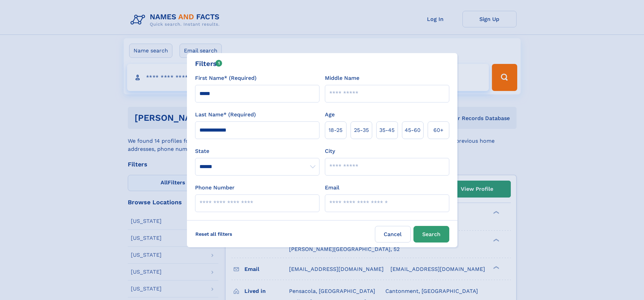 This screenshot has height=300, width=644. What do you see at coordinates (215, 188) in the screenshot?
I see `label: Phone Number` at bounding box center [215, 188].